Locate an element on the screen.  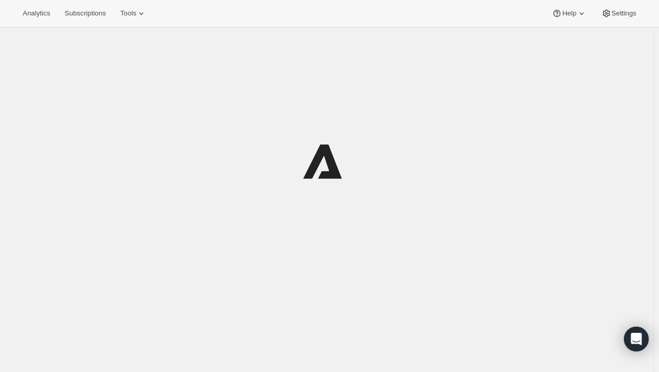
button: Tools is located at coordinates (133, 13).